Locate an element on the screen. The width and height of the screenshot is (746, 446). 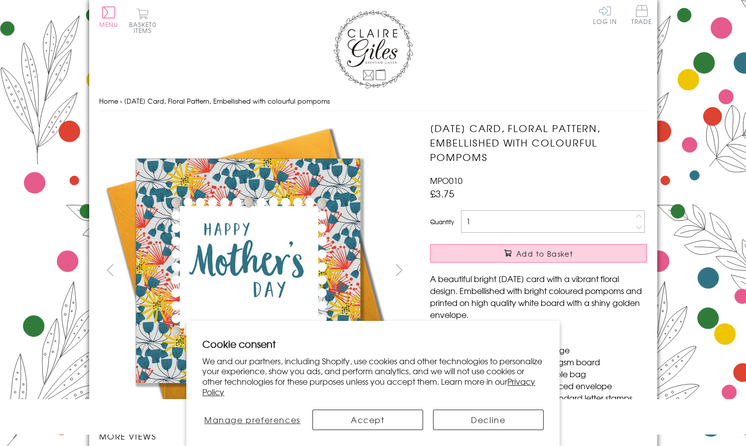
button: next is located at coordinates (399, 270).